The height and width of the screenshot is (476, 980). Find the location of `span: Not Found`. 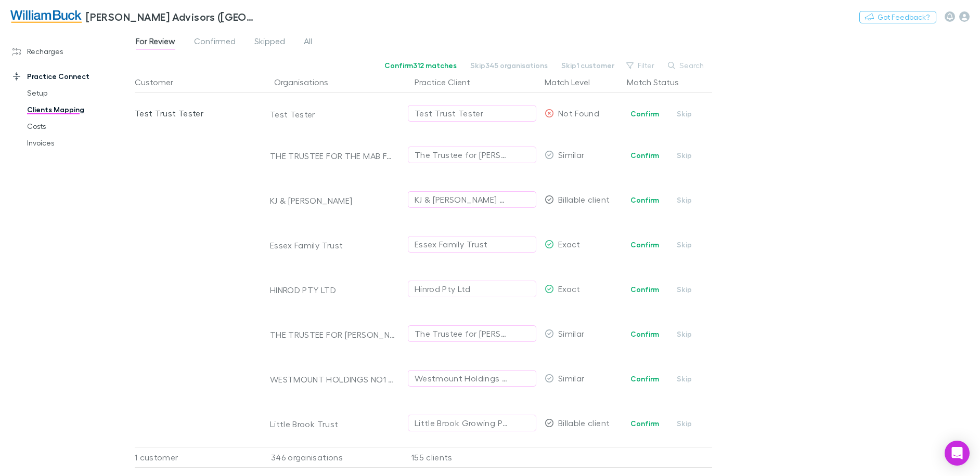

span: Not Found is located at coordinates (578, 113).